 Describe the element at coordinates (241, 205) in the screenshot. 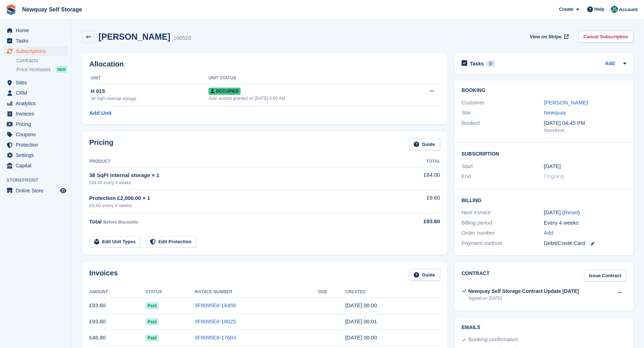

I see `div: £9.60 every 4 weeks` at that location.